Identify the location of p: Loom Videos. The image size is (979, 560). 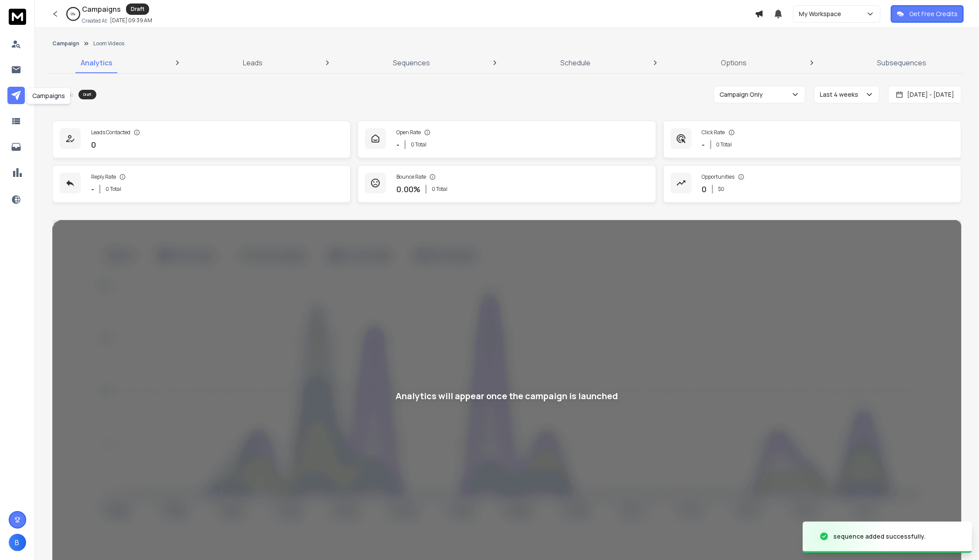
(108, 43).